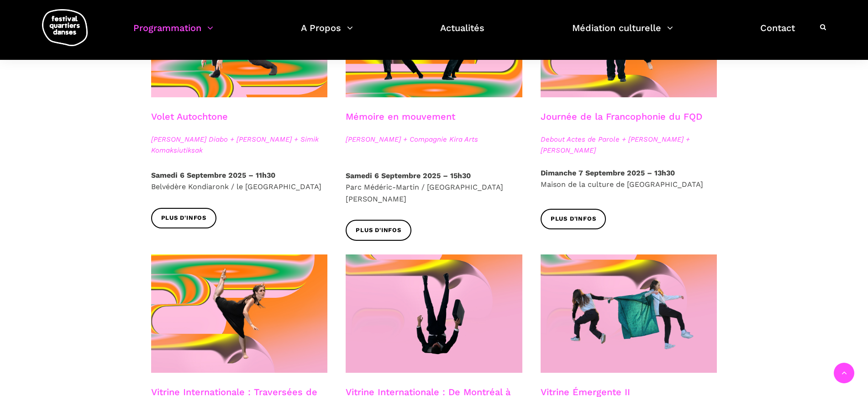  Describe the element at coordinates (622, 116) in the screenshot. I see `a: Journée de la Francophonie du FQD` at that location.